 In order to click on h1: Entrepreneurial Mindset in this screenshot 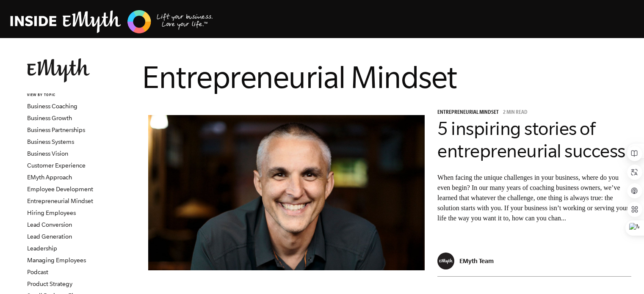, I will do `click(389, 77)`.